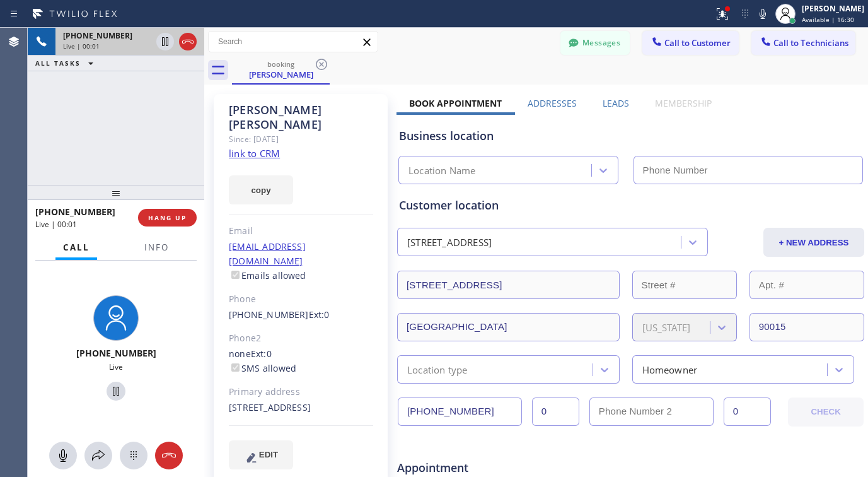 The width and height of the screenshot is (868, 477). Describe the element at coordinates (828, 20) in the screenshot. I see `span: Available | 16:30` at that location.